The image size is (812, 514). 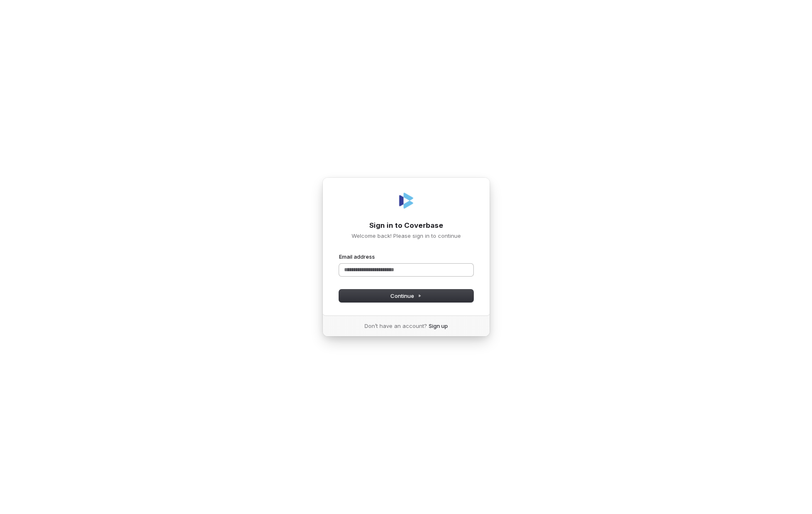 What do you see at coordinates (357, 257) in the screenshot?
I see `label: Email address` at bounding box center [357, 257].